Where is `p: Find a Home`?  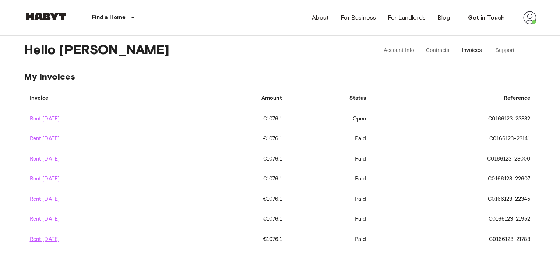
p: Find a Home is located at coordinates (109, 18).